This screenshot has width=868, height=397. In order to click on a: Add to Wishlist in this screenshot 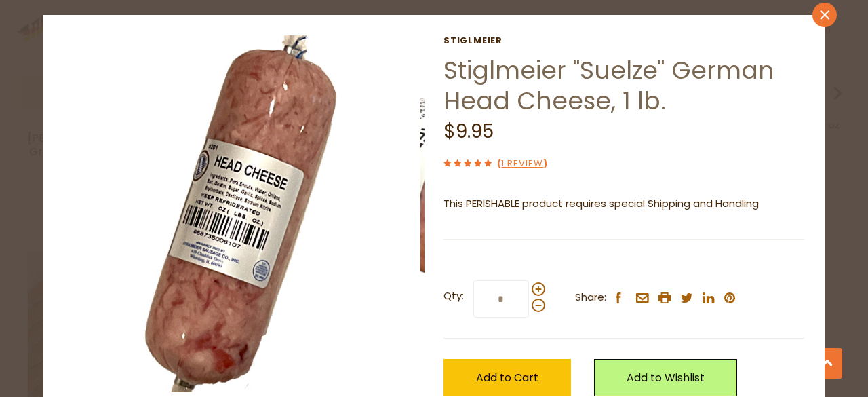, I will do `click(665, 377)`.